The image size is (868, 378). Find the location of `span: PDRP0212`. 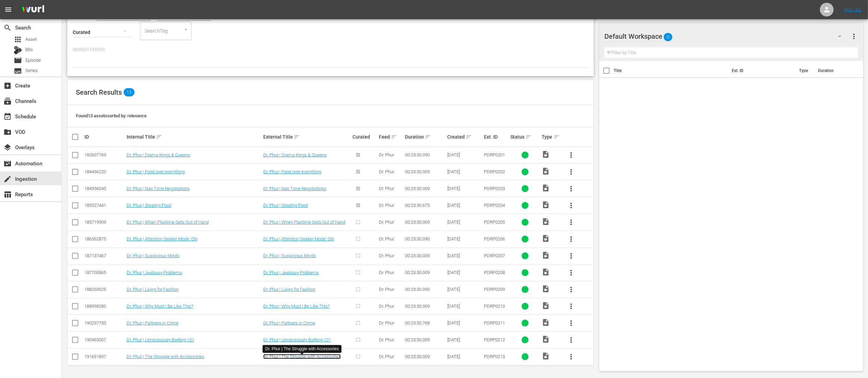

span: PDRP0212 is located at coordinates (494, 340).